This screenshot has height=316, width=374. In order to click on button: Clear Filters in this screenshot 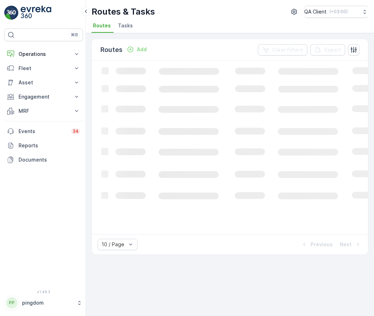, I will do `click(283, 50)`.